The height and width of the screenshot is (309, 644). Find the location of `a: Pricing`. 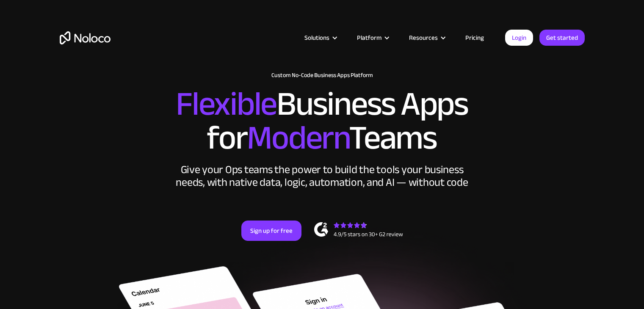

a: Pricing is located at coordinates (474, 38).